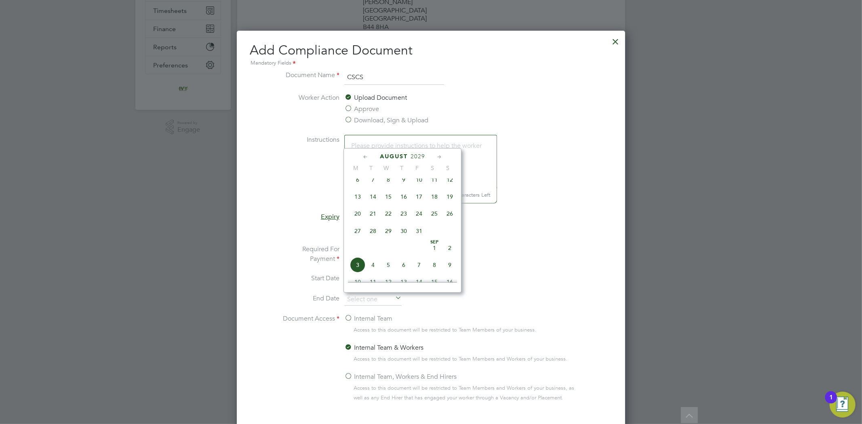 The image size is (862, 424). What do you see at coordinates (450, 197) in the screenshot?
I see `span: 19` at bounding box center [450, 197].